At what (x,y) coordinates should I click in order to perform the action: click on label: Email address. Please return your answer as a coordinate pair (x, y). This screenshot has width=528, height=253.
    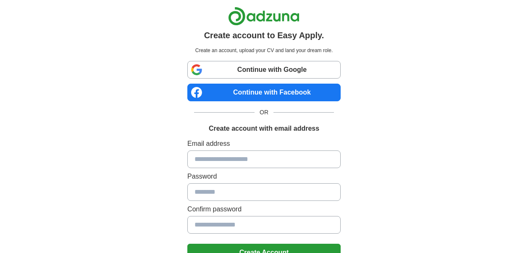
    Looking at the image, I should click on (264, 144).